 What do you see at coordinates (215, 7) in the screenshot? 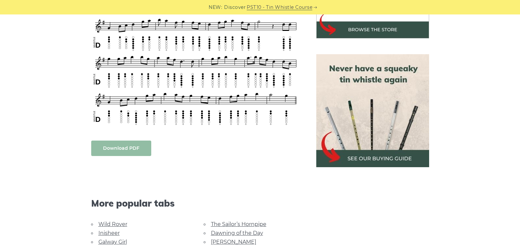
I see `span: NEW:` at bounding box center [215, 7].